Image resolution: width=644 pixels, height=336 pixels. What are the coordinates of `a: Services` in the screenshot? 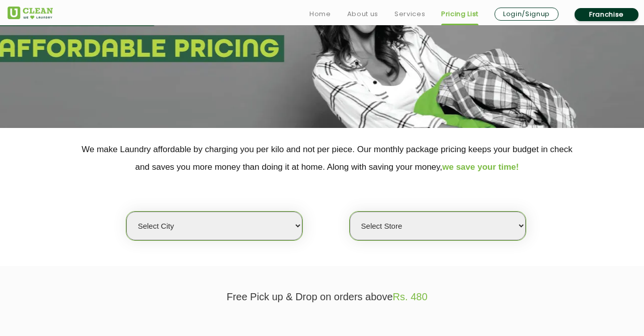 It's located at (409, 14).